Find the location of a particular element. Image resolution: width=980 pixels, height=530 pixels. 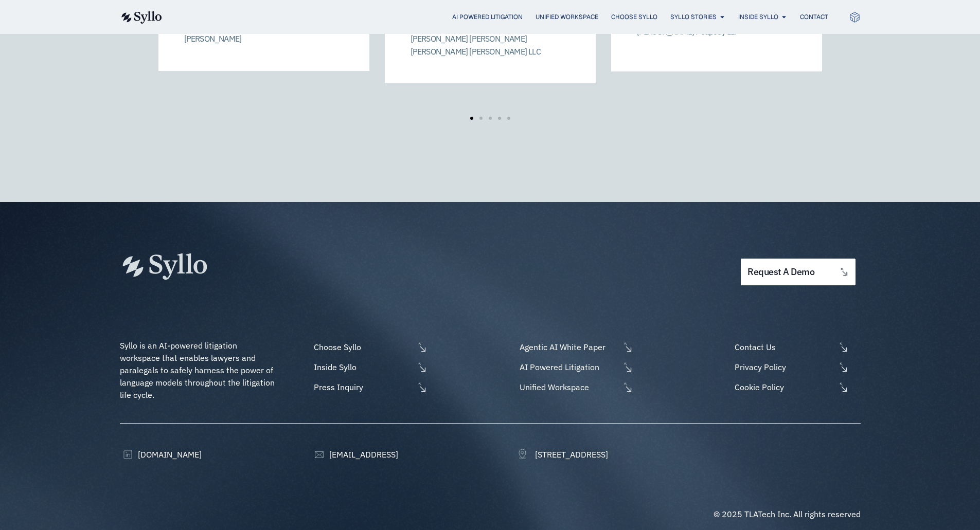

span: Go to slide 2 is located at coordinates (481, 118).